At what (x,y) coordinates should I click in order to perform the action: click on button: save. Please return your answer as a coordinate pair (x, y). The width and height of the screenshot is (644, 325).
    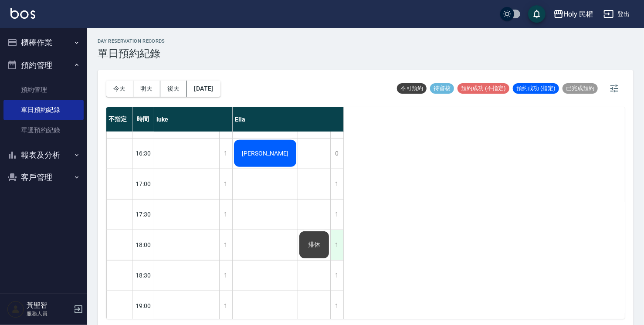
    Looking at the image, I should click on (537, 14).